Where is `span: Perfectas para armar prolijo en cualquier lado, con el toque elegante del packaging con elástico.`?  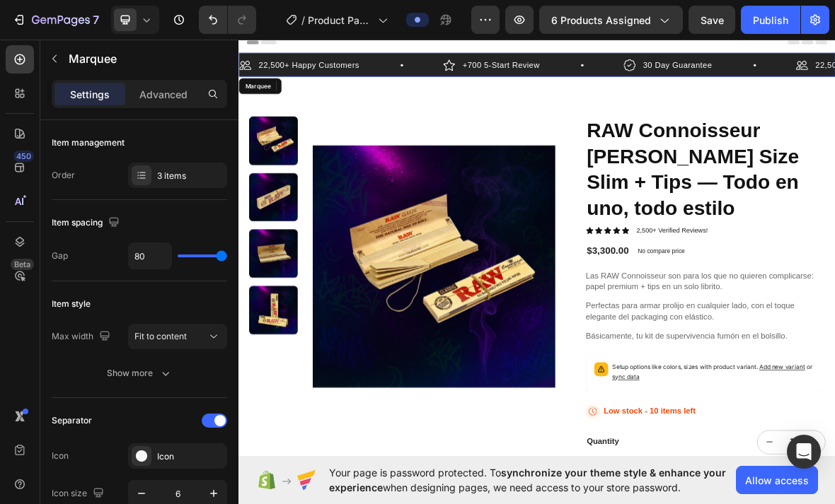 span: Perfectas para armar prolijo en cualquier lado, con el toque elegante del packaging con elástico. is located at coordinates (642, 396).